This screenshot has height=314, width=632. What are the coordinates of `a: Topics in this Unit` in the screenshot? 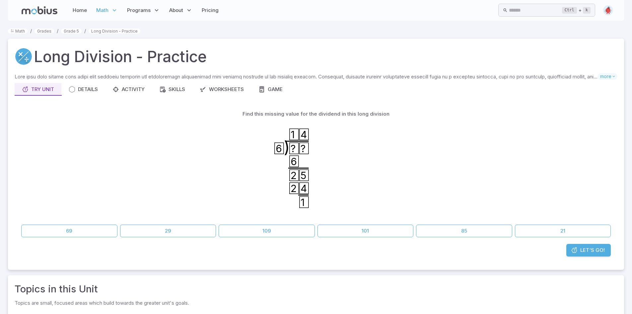 It's located at (56, 289).